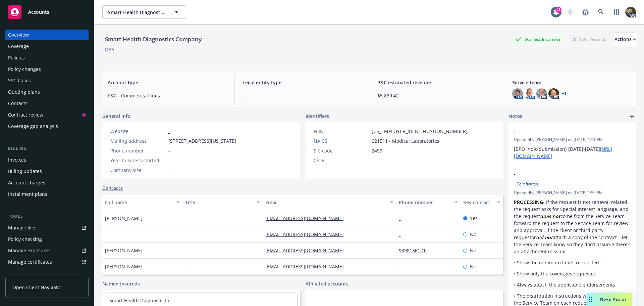  What do you see at coordinates (47, 251) in the screenshot?
I see `a: Manage exposures` at bounding box center [47, 251].